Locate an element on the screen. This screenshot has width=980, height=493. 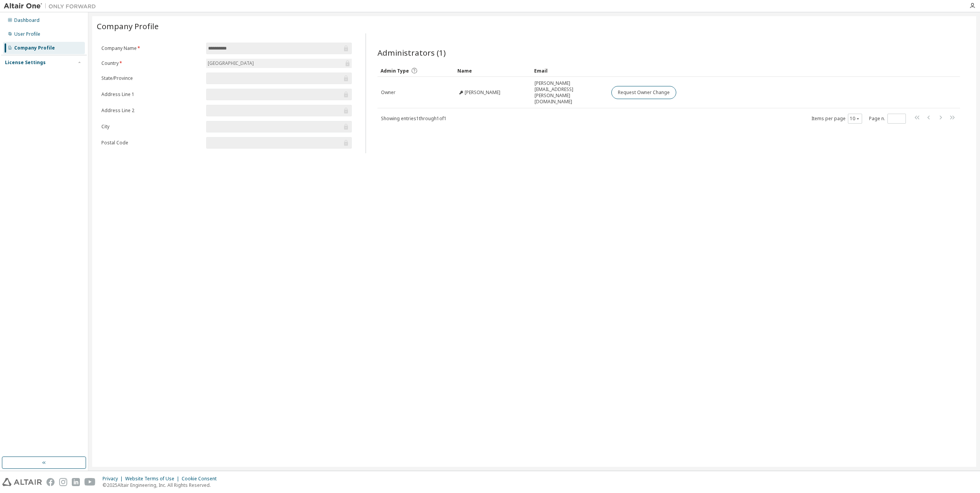
label: Country is located at coordinates (151, 63).